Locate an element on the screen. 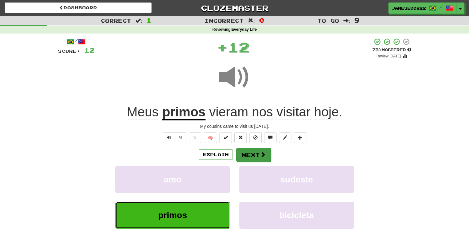 This screenshot has width=469, height=229. button: Favorite sentence (alt+f) is located at coordinates (195, 138).